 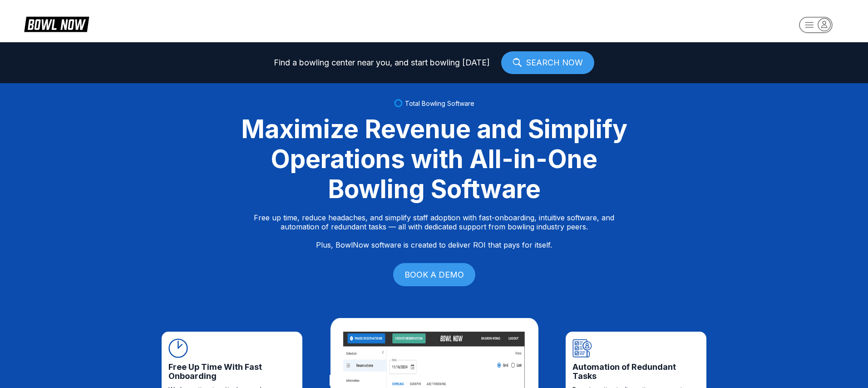 I want to click on span: Automation of Redundant Tasks, so click(x=636, y=372).